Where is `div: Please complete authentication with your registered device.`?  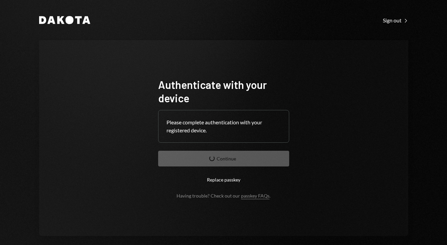 div: Please complete authentication with your registered device. is located at coordinates (224, 126).